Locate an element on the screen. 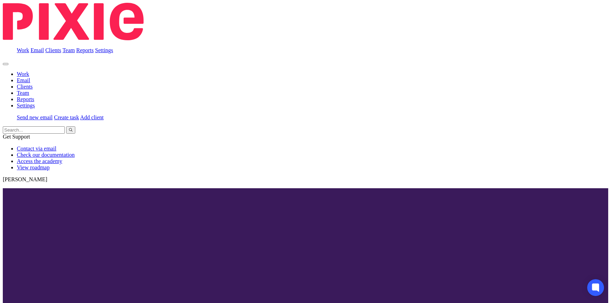 The width and height of the screenshot is (611, 303). span: Access the academy is located at coordinates (40, 161).